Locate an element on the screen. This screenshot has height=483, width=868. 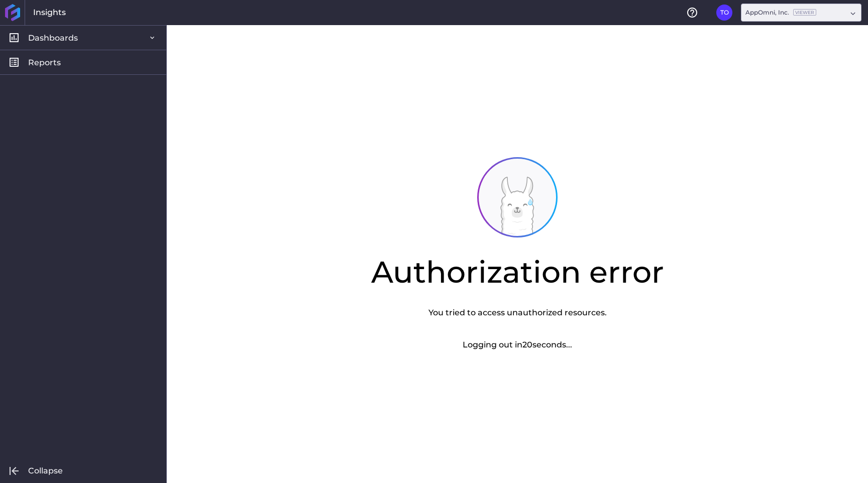
ins: Viewer is located at coordinates (804, 12).